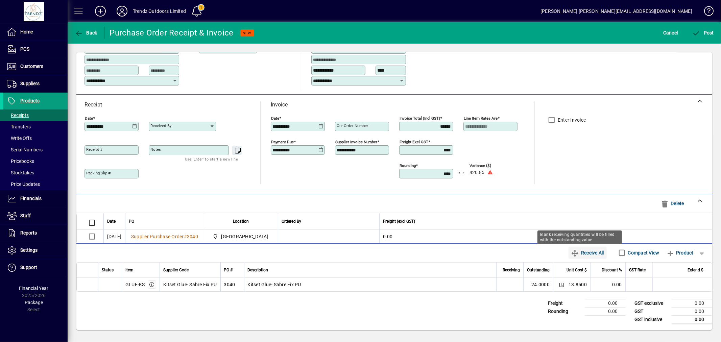  I want to click on app-page-header-button: Delete selection, so click(674, 203).